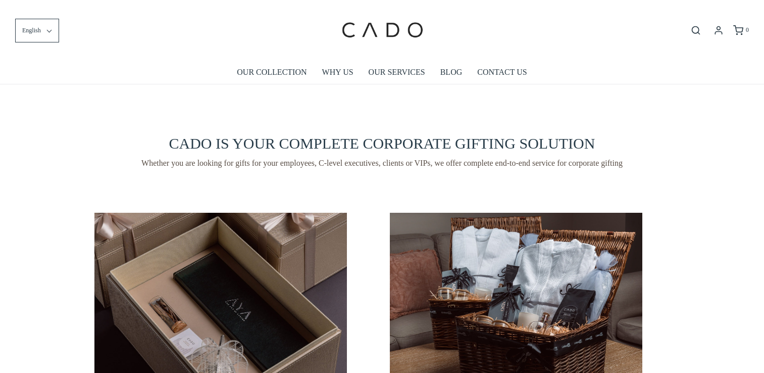  What do you see at coordinates (31, 30) in the screenshot?
I see `span: English` at bounding box center [31, 30].